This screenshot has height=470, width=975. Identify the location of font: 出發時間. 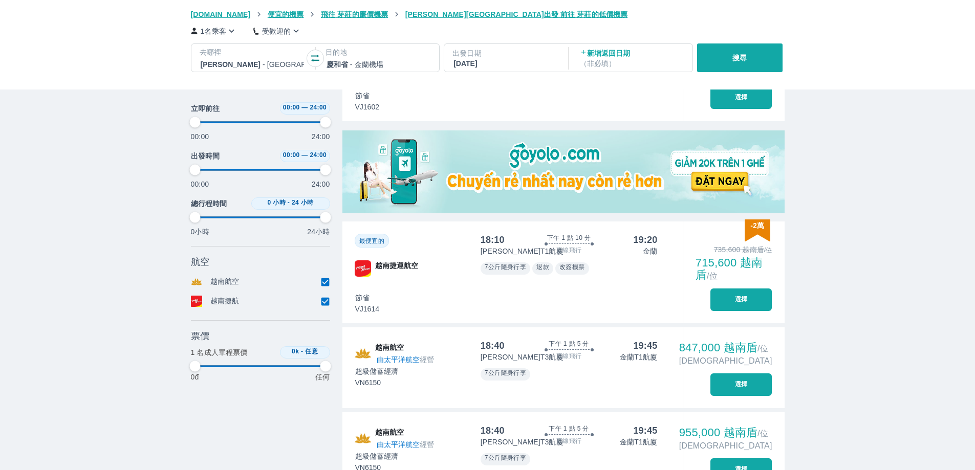
(205, 156).